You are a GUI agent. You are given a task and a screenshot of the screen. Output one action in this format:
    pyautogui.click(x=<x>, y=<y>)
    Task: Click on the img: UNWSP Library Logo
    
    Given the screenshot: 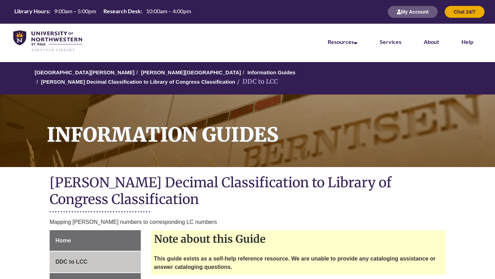 What is the action you would take?
    pyautogui.click(x=47, y=41)
    